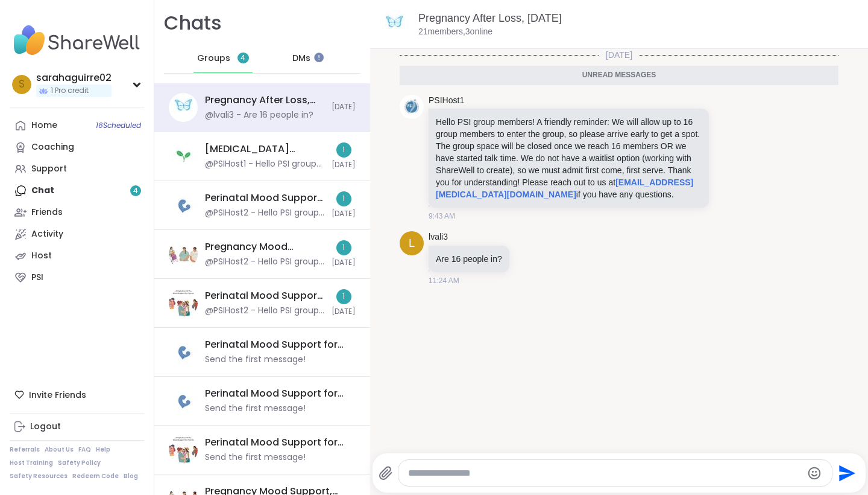  Describe the element at coordinates (214, 58) in the screenshot. I see `span: Groups` at that location.